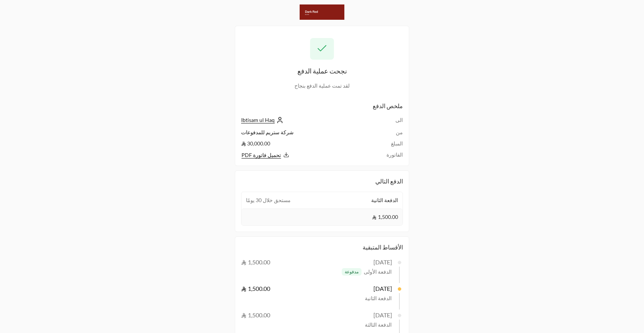 This screenshot has width=644, height=333. What do you see at coordinates (322, 12) in the screenshot?
I see `img: Company Logo` at bounding box center [322, 12].